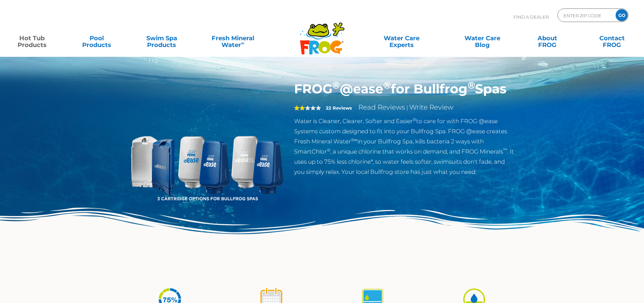 This screenshot has width=644, height=303. I want to click on p: Find A Dealer, so click(531, 17).